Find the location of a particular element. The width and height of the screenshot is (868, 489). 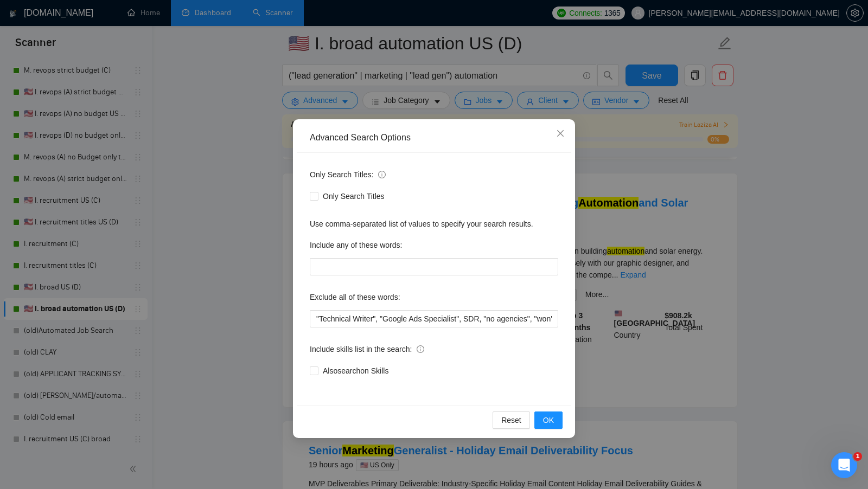

span: OK is located at coordinates (548, 420).